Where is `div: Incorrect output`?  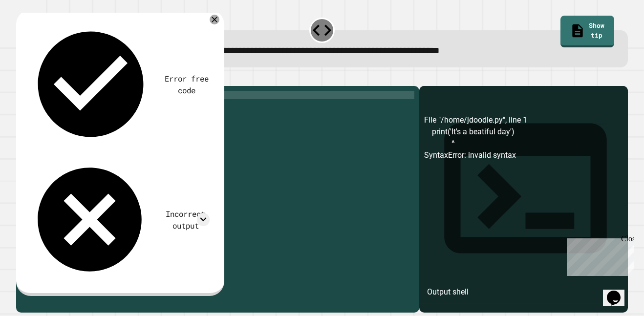
div: Incorrect output is located at coordinates (186, 220).